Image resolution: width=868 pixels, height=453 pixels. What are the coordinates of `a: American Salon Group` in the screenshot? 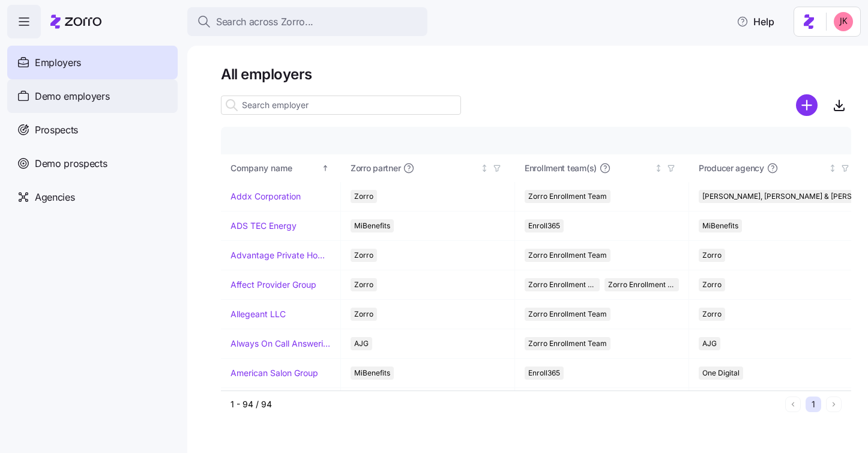 It's located at (275, 373).